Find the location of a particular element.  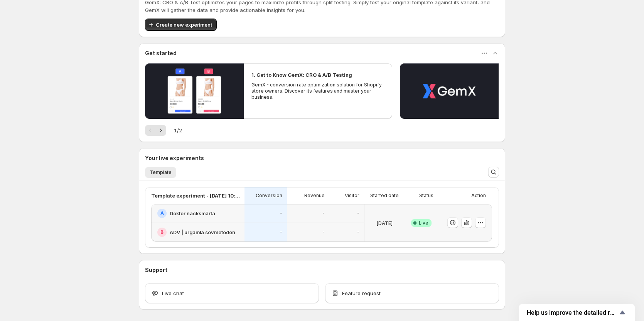

button: Search and filter results is located at coordinates (493, 172).